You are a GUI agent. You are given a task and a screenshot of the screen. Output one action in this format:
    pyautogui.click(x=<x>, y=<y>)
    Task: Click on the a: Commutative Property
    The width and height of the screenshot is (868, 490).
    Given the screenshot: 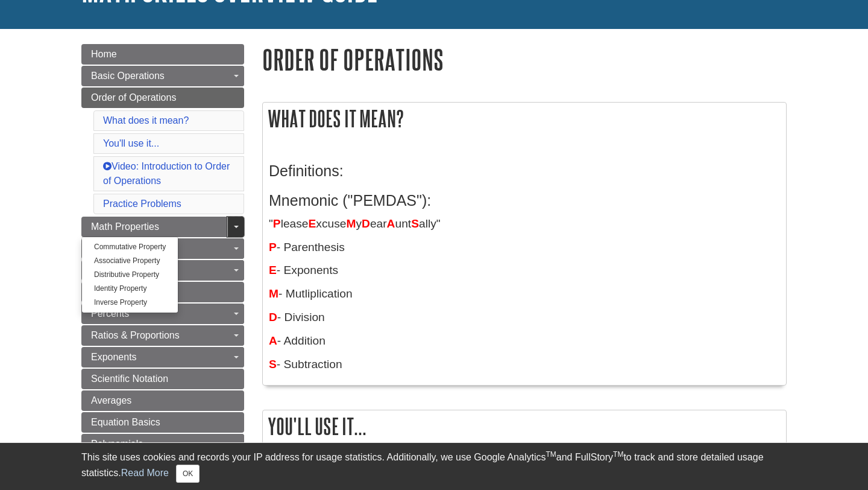 What is the action you would take?
    pyautogui.click(x=130, y=246)
    